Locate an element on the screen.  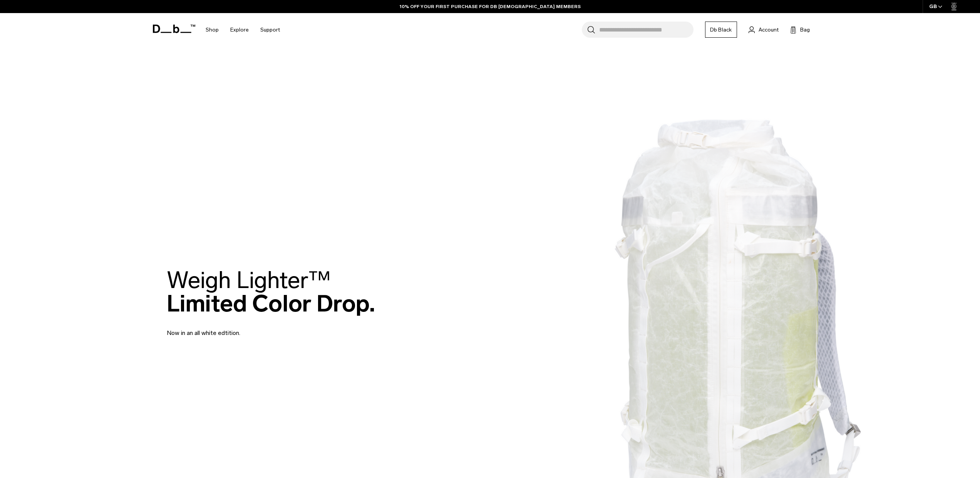
button: Bag is located at coordinates (800, 29).